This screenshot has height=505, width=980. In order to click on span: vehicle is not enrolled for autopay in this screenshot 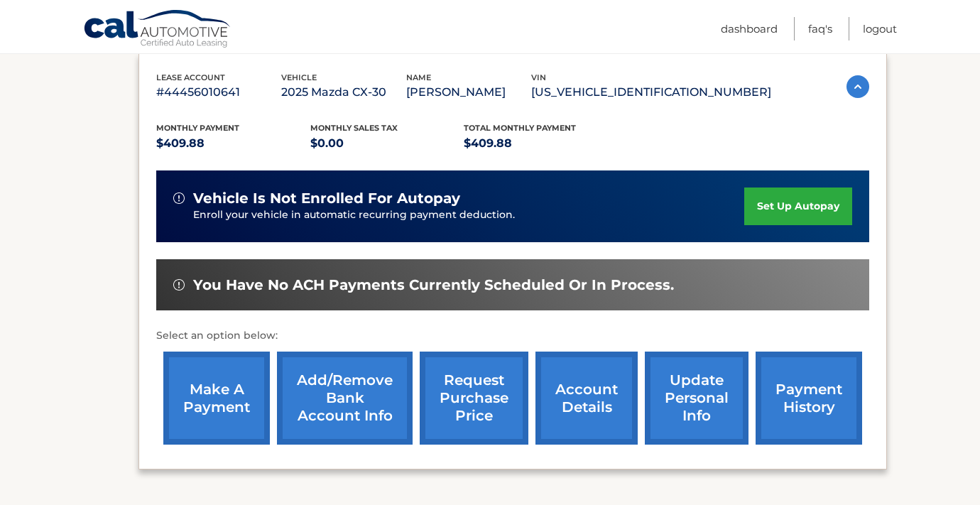, I will do `click(327, 198)`.